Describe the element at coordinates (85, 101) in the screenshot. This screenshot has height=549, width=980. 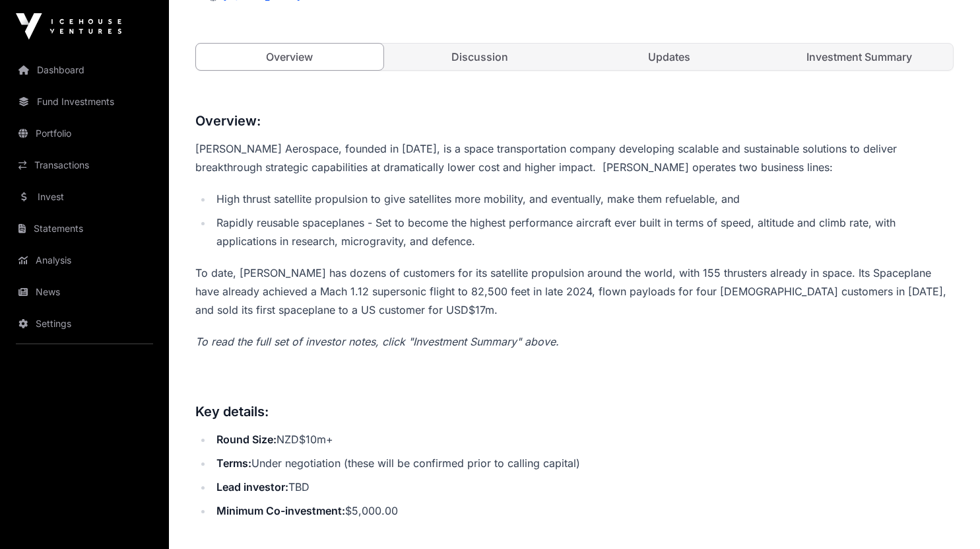
I see `a: Fund Investments` at that location.